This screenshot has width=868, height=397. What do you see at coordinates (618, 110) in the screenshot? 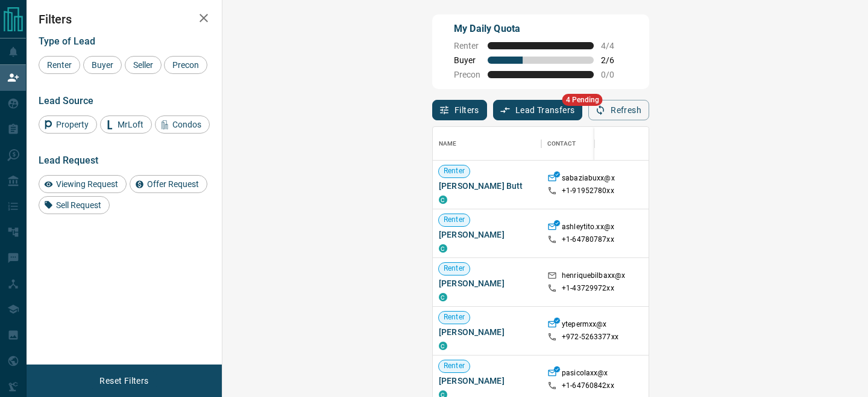
I see `button: Refresh` at bounding box center [618, 110].